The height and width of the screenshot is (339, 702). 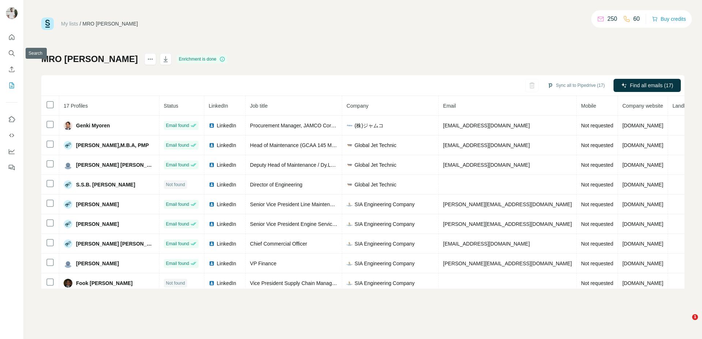 What do you see at coordinates (202, 59) in the screenshot?
I see `div: Enrichment is done` at bounding box center [202, 59].